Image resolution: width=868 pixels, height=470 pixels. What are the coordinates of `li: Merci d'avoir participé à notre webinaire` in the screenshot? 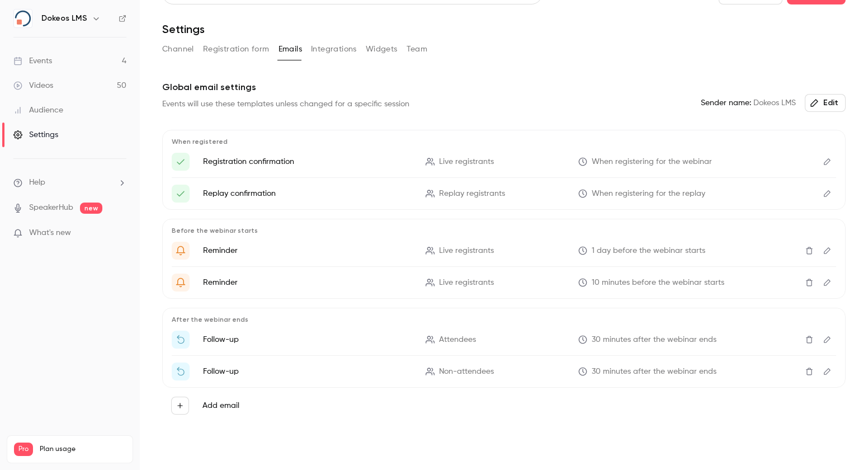 It's located at (504, 340).